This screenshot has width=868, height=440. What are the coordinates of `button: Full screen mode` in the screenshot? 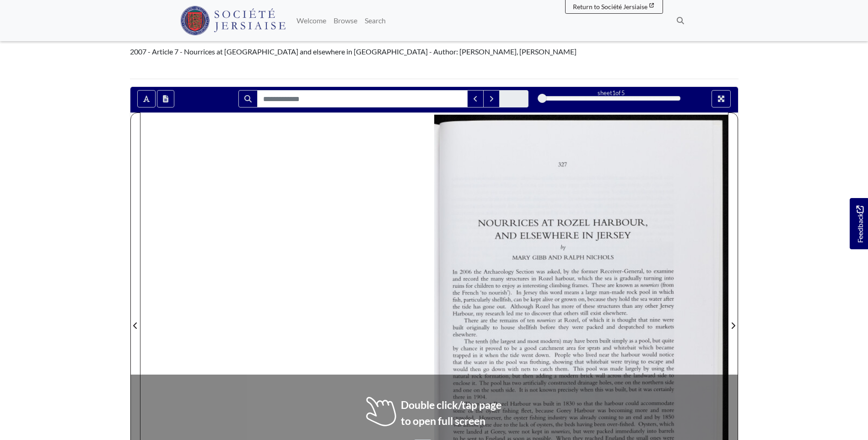 It's located at (721, 99).